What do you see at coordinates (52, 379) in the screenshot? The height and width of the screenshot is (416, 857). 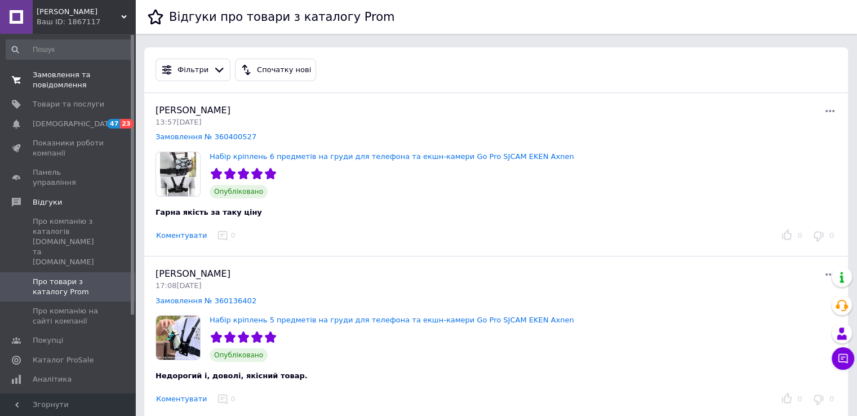 I see `span: Аналітика` at bounding box center [52, 379].